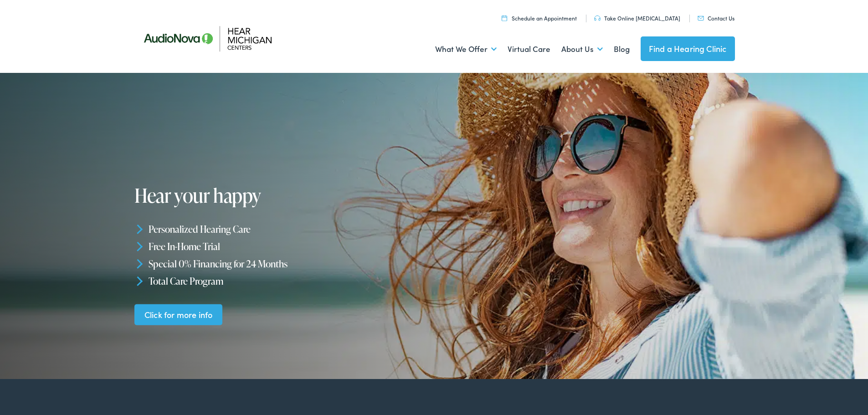 Image resolution: width=868 pixels, height=415 pixels. Describe the element at coordinates (273, 195) in the screenshot. I see `h1: Hear your happy` at that location.